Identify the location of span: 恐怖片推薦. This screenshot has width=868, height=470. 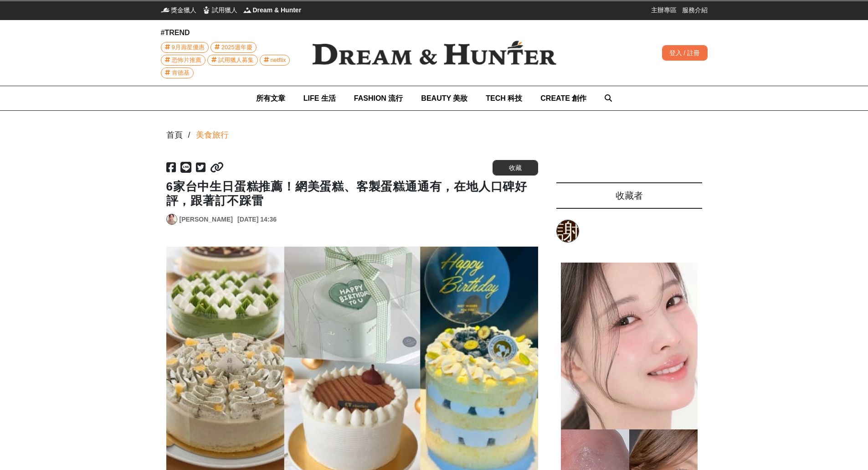
(186, 60).